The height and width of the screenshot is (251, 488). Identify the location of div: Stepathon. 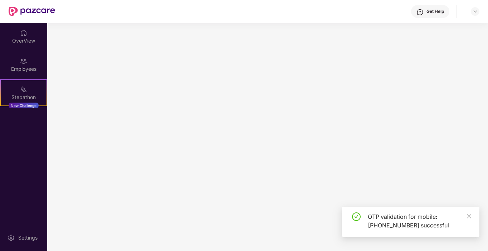
(24, 97).